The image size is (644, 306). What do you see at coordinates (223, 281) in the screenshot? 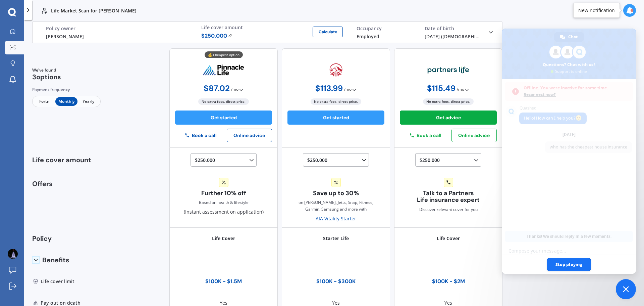
I see `div: $100K - $1.5M` at bounding box center [223, 281].